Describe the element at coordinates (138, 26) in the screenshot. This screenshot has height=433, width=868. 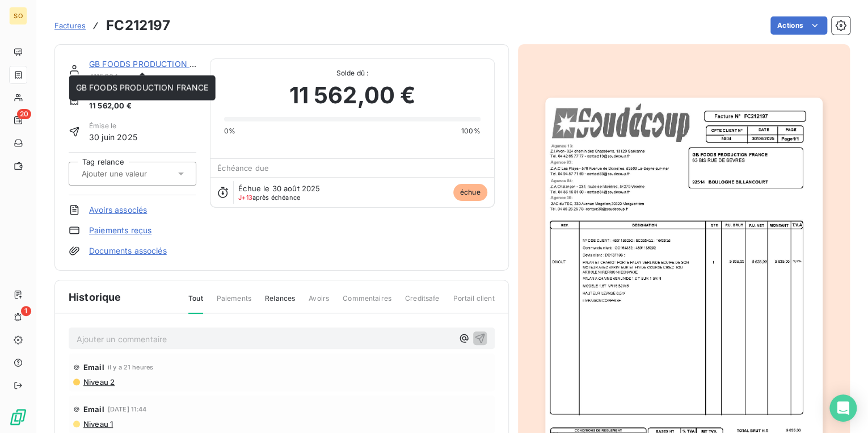
I see `h3: FC212197` at that location.